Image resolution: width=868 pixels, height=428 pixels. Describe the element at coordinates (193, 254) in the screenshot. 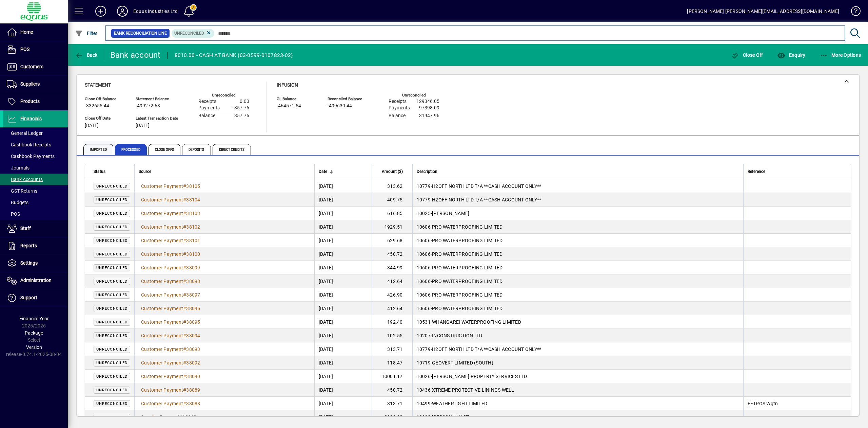

I see `span: 38100` at that location.